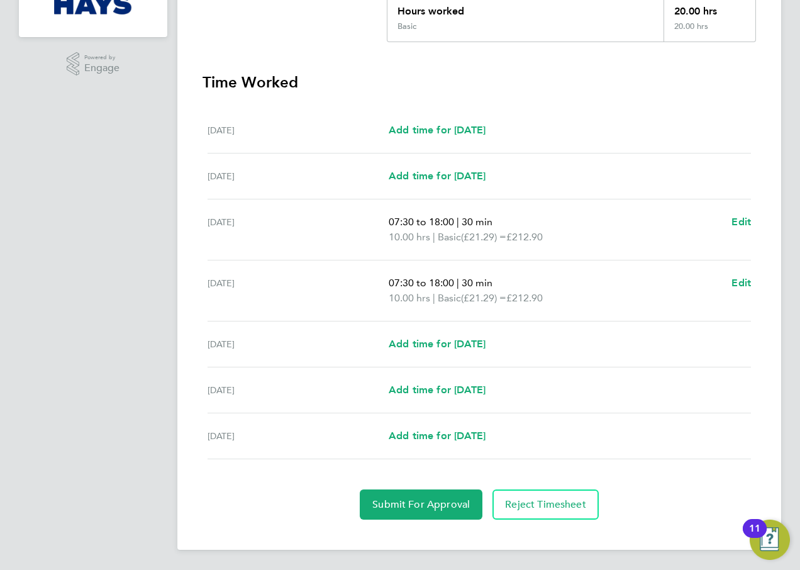 The height and width of the screenshot is (570, 800). Describe the element at coordinates (102, 68) in the screenshot. I see `span: Engage` at that location.